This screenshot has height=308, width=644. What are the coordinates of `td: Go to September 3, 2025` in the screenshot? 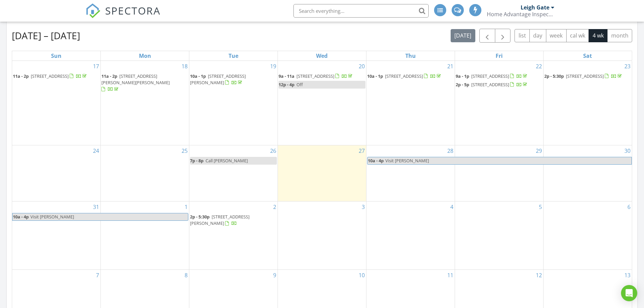 It's located at (322, 235).